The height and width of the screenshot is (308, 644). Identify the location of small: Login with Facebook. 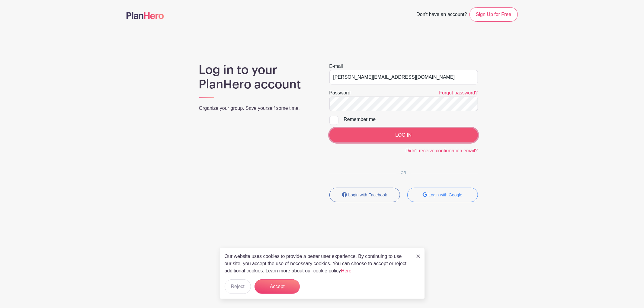
(368, 195).